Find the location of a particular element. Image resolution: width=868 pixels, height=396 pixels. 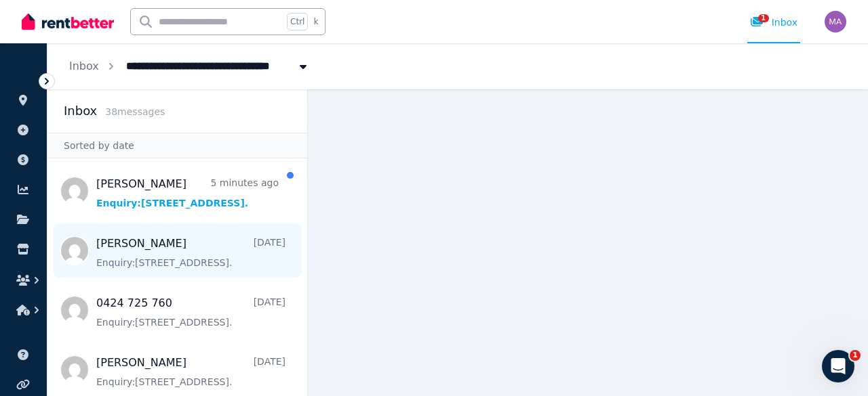

nav: Breadcrumb is located at coordinates (189, 67).